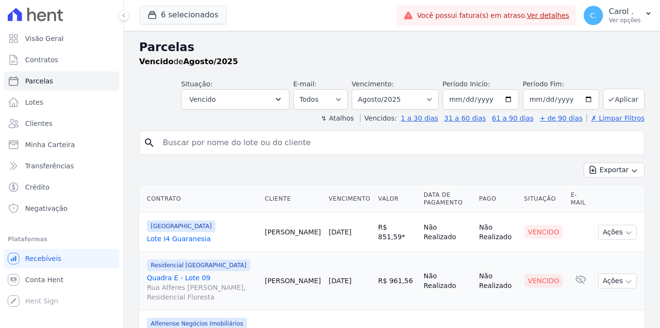 This screenshot has height=328, width=660. What do you see at coordinates (61, 187) in the screenshot?
I see `a: Crédito` at bounding box center [61, 187].